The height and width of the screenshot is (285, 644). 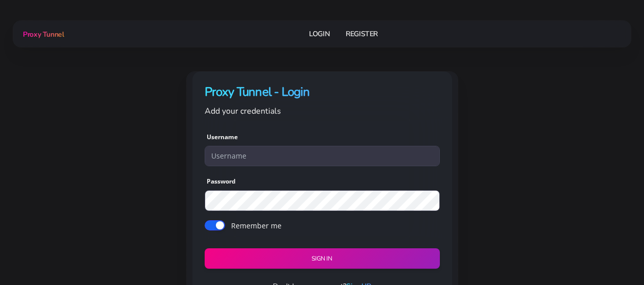 What do you see at coordinates (221, 181) in the screenshot?
I see `label: Password` at bounding box center [221, 181].